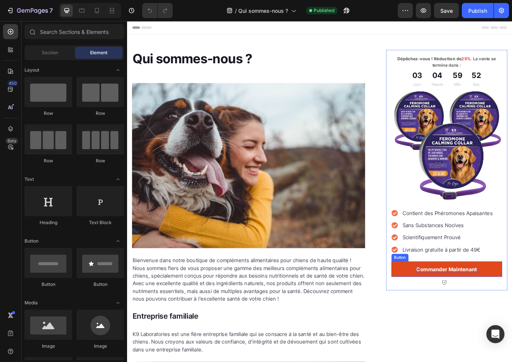 The height and width of the screenshot is (362, 512). Describe the element at coordinates (143, 170) in the screenshot. I see `img: gempages_519290701213598926-99b259f0-393a-49a1-8e7a-4a6de60dcd36.jpg` at that location.